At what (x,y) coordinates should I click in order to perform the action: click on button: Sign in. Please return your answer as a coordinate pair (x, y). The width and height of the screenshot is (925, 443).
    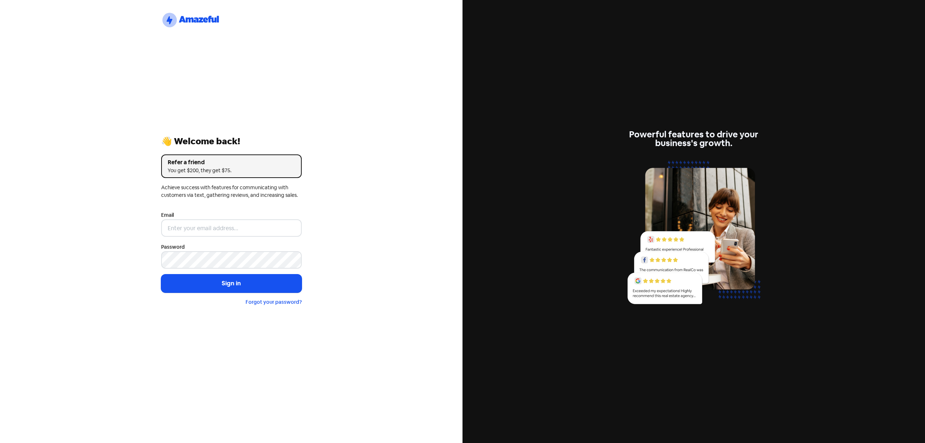
    Looking at the image, I should click on (232, 283).